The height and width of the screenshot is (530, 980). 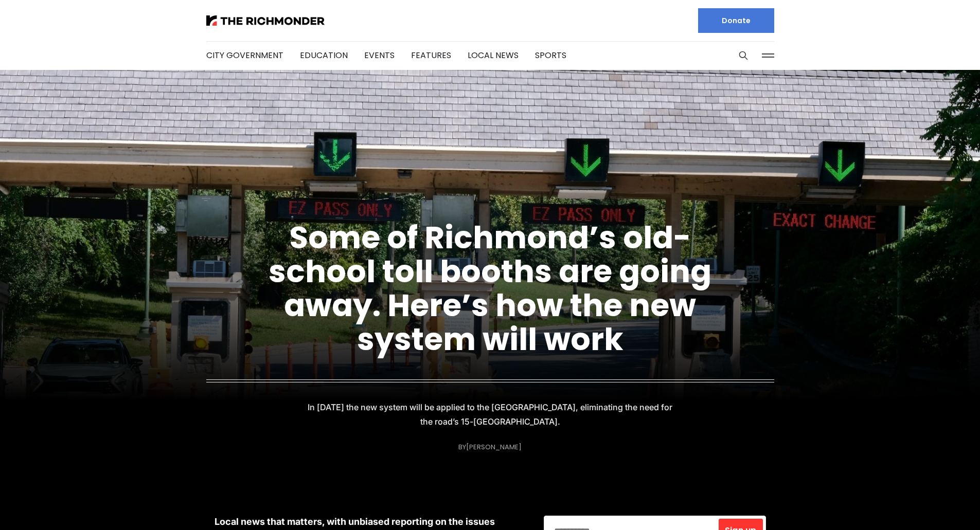 I want to click on img: The Richmonder, so click(x=266, y=21).